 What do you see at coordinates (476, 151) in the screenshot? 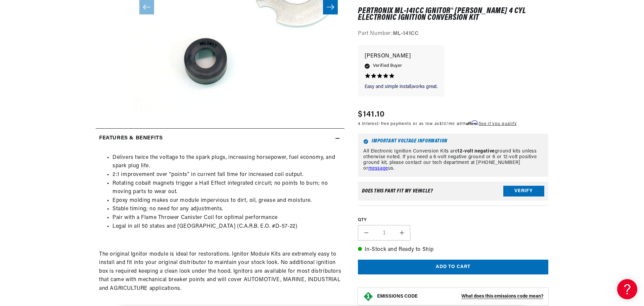
I see `strong: 12-volt negative` at bounding box center [476, 151].